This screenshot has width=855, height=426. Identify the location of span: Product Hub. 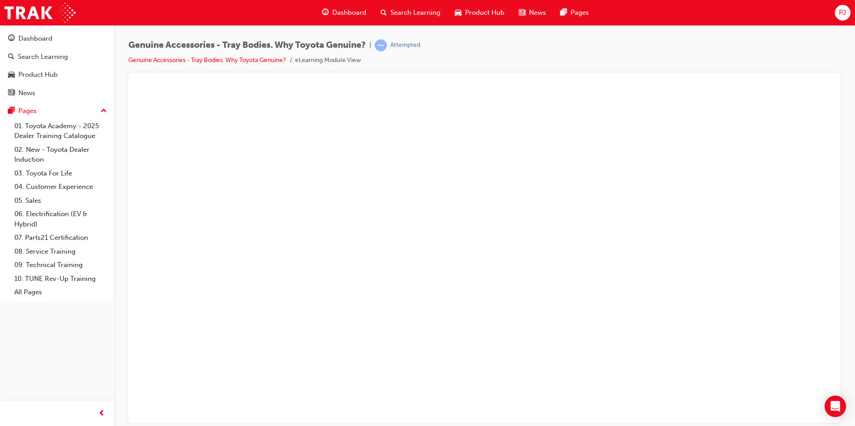
(485, 13).